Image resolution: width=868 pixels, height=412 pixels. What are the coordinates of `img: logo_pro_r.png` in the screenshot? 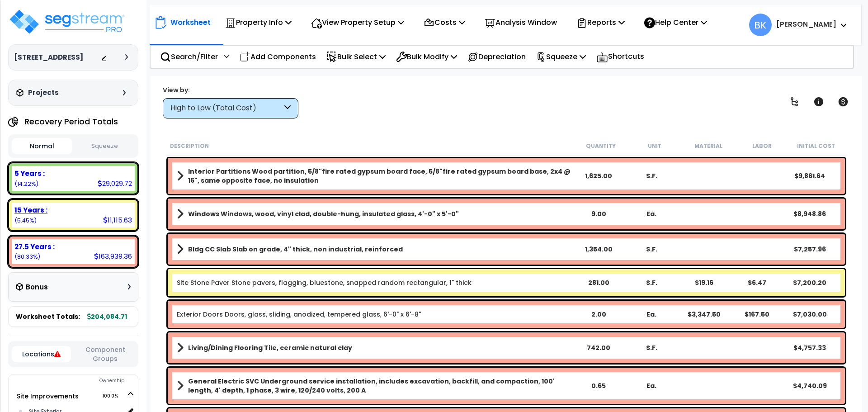 It's located at (67, 22).